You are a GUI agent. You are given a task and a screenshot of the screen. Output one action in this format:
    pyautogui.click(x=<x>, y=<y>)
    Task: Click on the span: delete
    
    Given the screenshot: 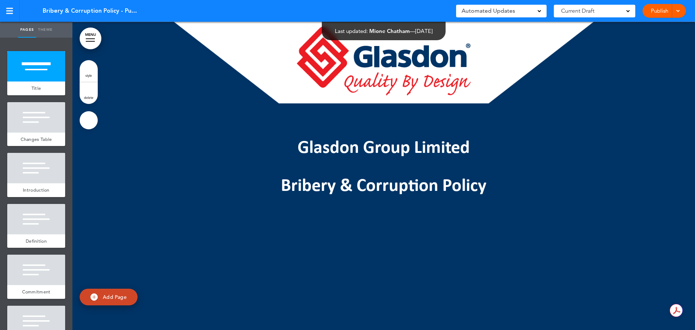 What is the action you would take?
    pyautogui.click(x=89, y=97)
    